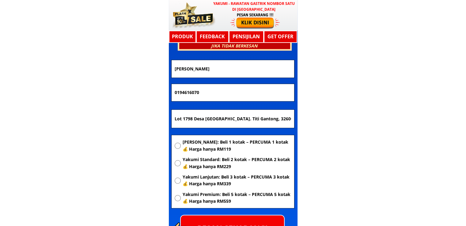 The image size is (466, 226). I want to click on h3: Produk, so click(182, 37).